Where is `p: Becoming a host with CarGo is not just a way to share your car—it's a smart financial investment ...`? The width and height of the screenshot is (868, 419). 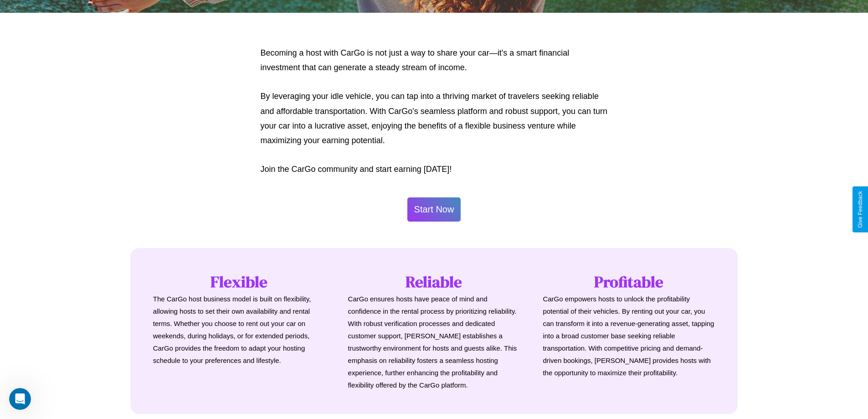
p: Becoming a host with CarGo is not just a way to share your car—it's a smart financial investment ... is located at coordinates (434, 60).